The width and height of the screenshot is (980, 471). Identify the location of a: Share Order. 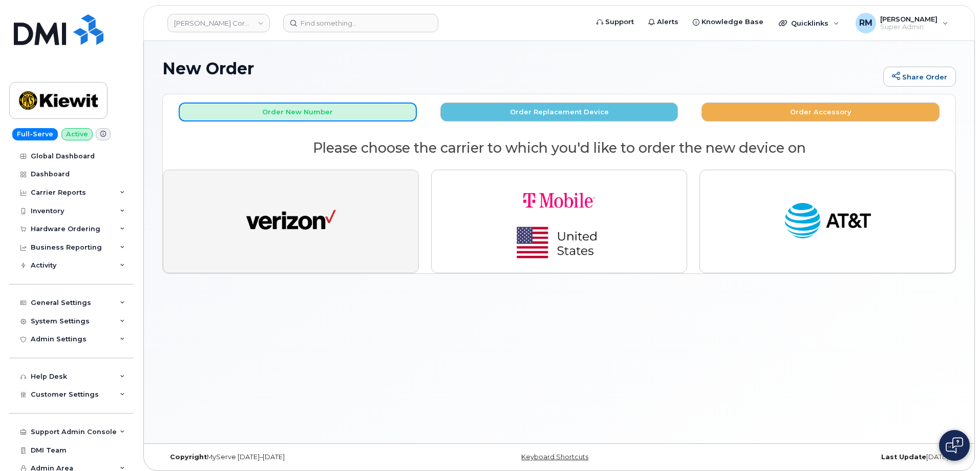
(920, 77).